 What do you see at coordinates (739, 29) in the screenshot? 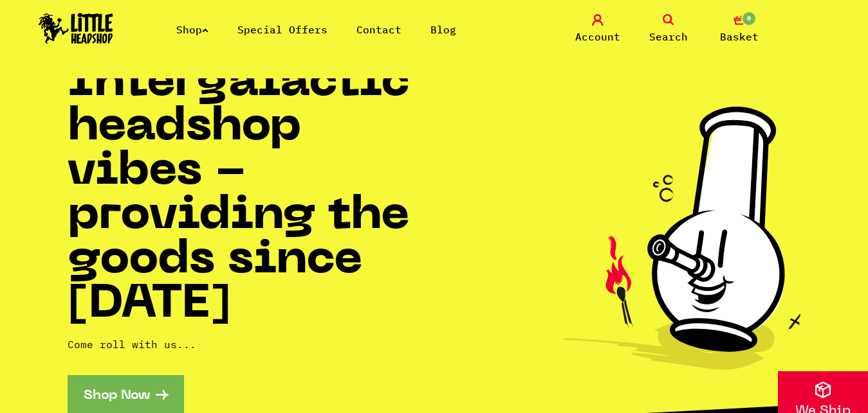
I see `a: 0 Basket` at bounding box center [739, 29].